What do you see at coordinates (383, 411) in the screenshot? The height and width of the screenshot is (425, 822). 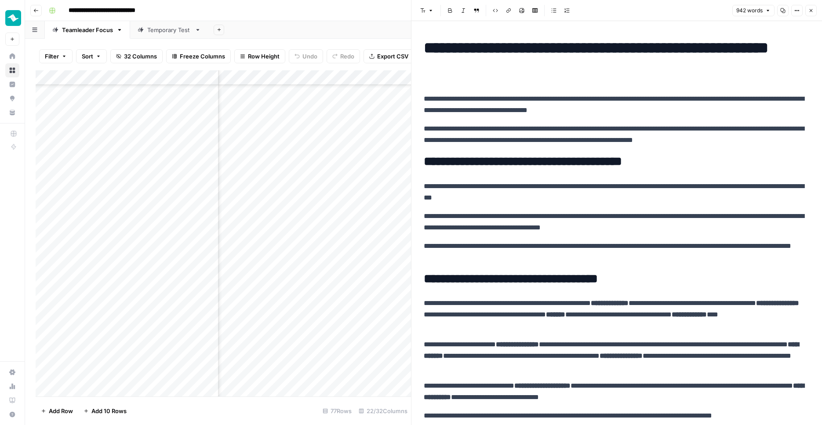 I see `div: 22/32 Columns` at bounding box center [383, 411].